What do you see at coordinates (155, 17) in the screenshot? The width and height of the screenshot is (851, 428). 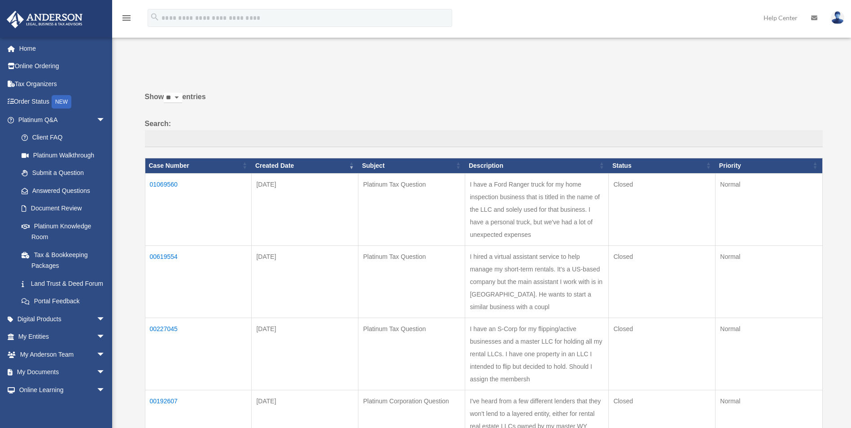 I see `i: search` at bounding box center [155, 17].